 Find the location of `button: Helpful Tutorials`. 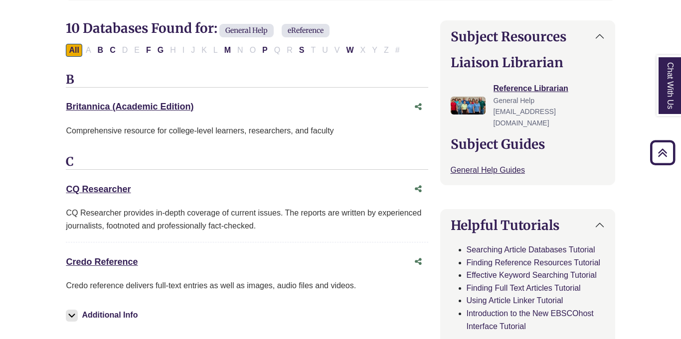

button: Helpful Tutorials is located at coordinates (527, 225).